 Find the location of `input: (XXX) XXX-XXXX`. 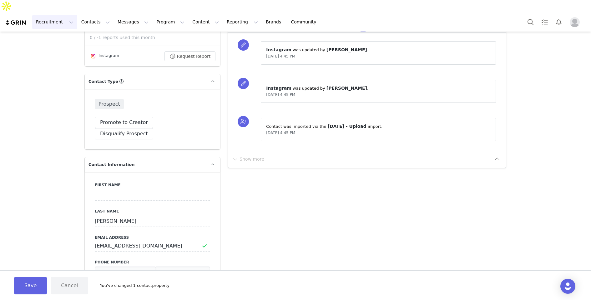

input: (XXX) XXX-XXXX is located at coordinates (183, 272).